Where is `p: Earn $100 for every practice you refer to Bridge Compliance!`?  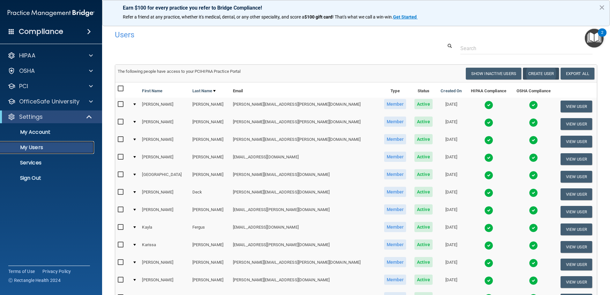 p: Earn $100 for every practice you refer to Bridge Compliance! is located at coordinates (356, 8).